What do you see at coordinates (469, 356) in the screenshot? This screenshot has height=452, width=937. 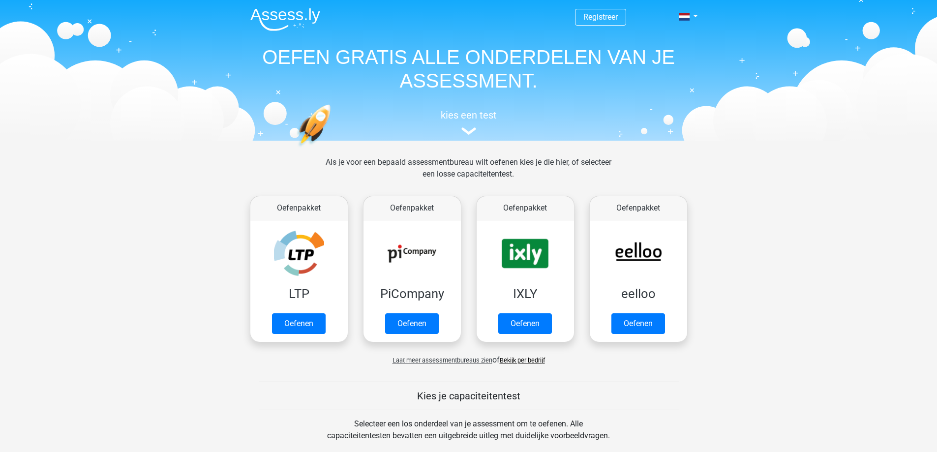 I see `div: of` at bounding box center [469, 356].